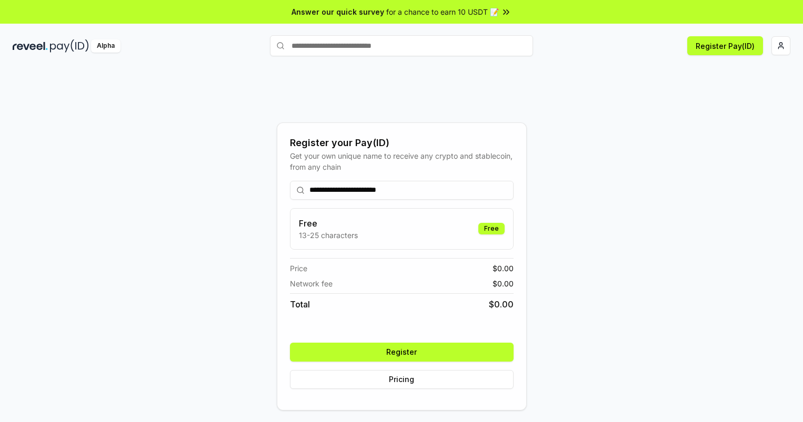  Describe the element at coordinates (30, 46) in the screenshot. I see `img: reveel_dark` at that location.